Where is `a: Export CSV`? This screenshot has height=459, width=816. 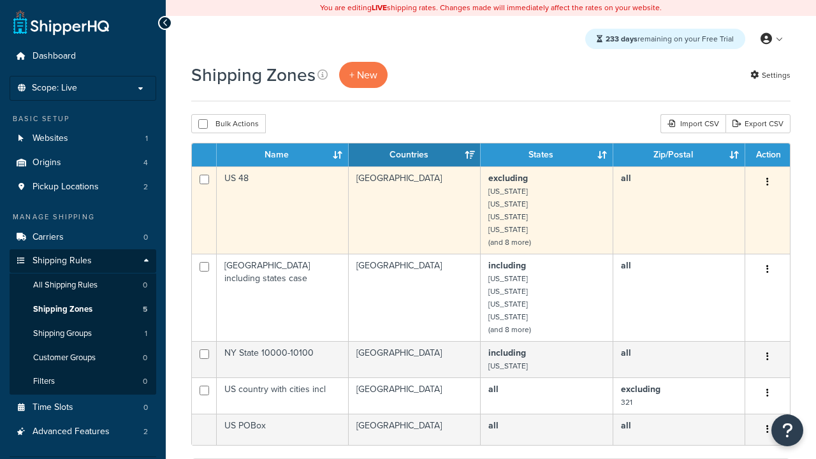
a: Export CSV is located at coordinates (758, 124).